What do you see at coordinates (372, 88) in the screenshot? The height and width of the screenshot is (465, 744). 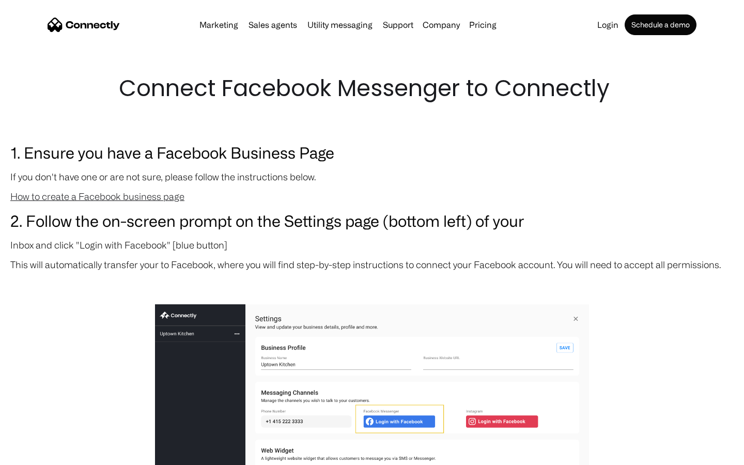 I see `h1: Connect Facebook Messenger to Connectly` at bounding box center [372, 88].